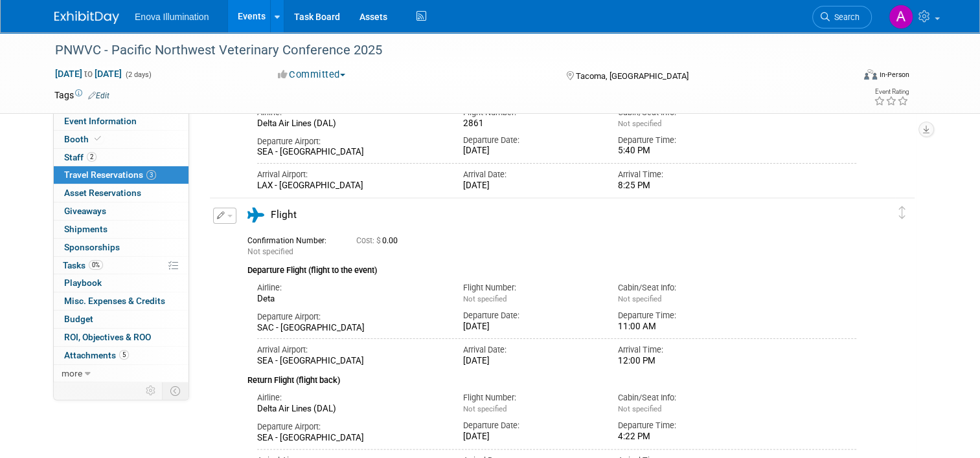 The height and width of the screenshot is (458, 980). Describe the element at coordinates (72, 373) in the screenshot. I see `span: more` at that location.